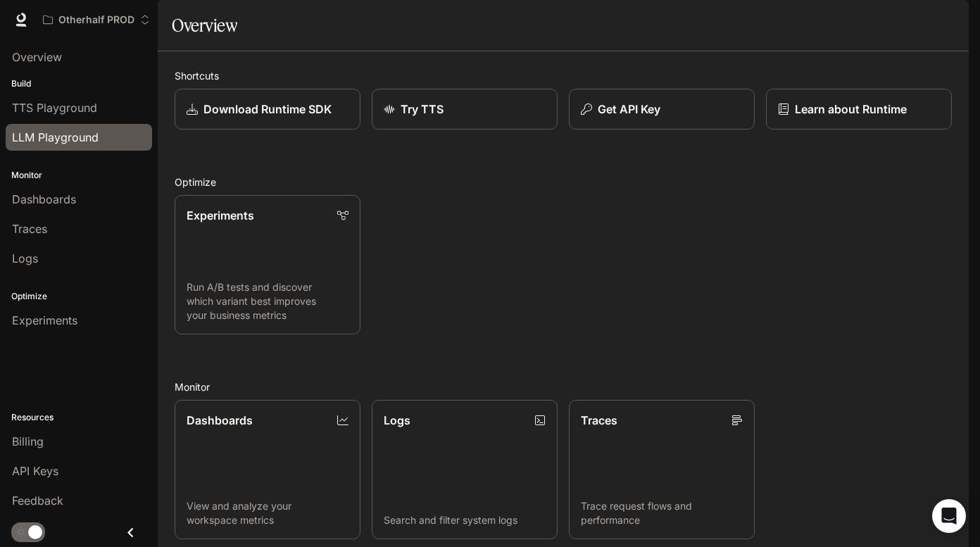 This screenshot has width=980, height=547. Describe the element at coordinates (851, 109) in the screenshot. I see `p: Learn about Runtime` at that location.